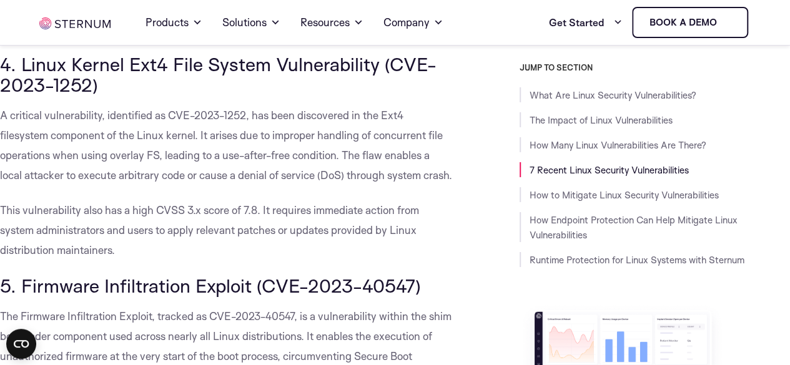 This screenshot has height=365, width=790. What do you see at coordinates (585, 22) in the screenshot?
I see `a: Get Started` at bounding box center [585, 22].